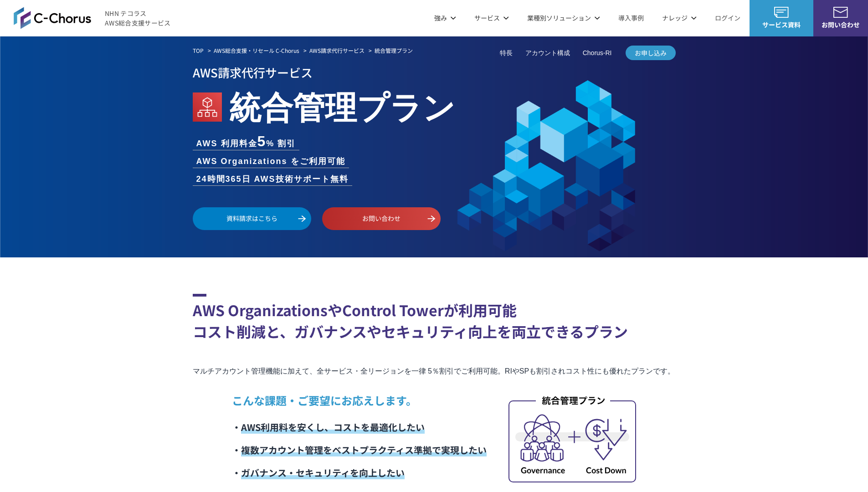 The width and height of the screenshot is (868, 492). Describe the element at coordinates (445, 18) in the screenshot. I see `p: 強み` at that location.